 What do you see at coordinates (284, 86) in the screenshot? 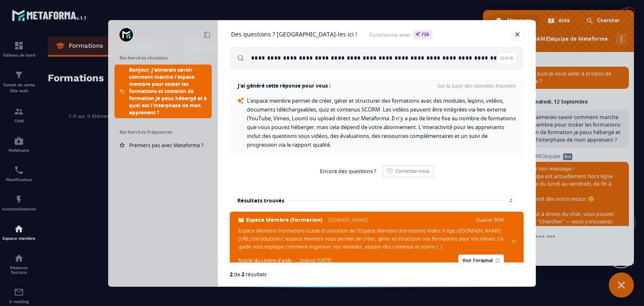
I see `h4: J'ai généré cette réponse pour vous :` at bounding box center [284, 86].